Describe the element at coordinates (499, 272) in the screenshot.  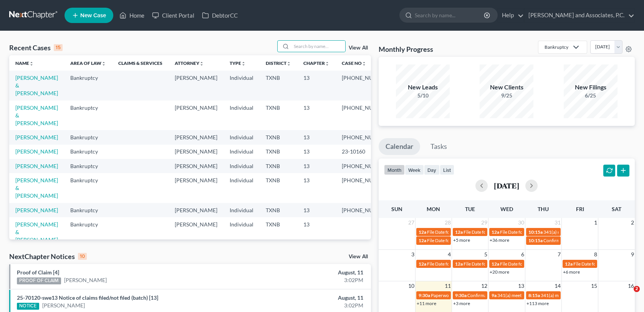
I see `a: +20 more` at that location.